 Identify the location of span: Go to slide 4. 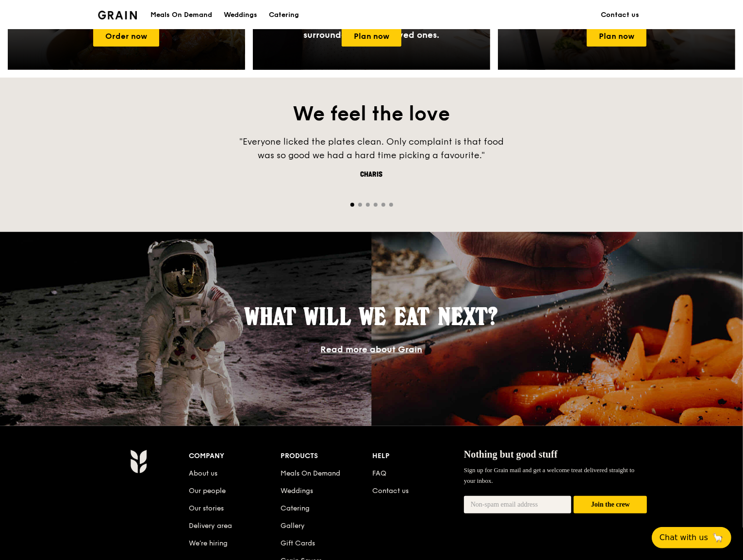
(376, 205).